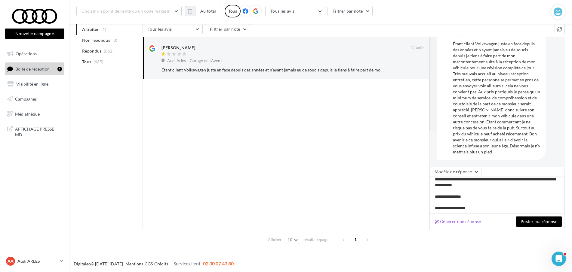  I want to click on a: Crédits, so click(161, 264).